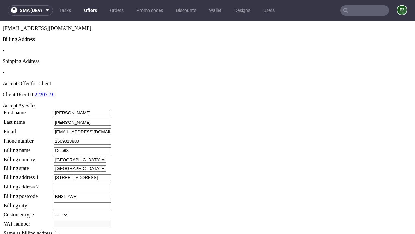 The image size is (415, 234). What do you see at coordinates (28, 212) in the screenshot?
I see `td: Same as billing address` at bounding box center [28, 212].